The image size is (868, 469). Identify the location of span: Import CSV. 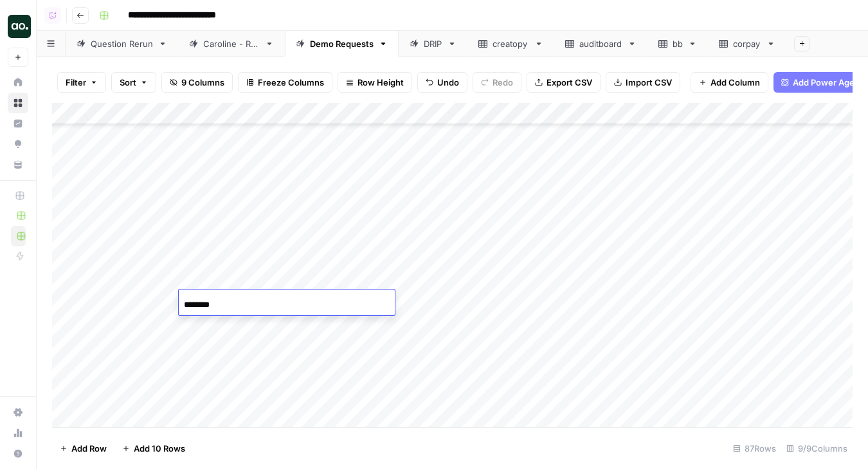
(649, 82).